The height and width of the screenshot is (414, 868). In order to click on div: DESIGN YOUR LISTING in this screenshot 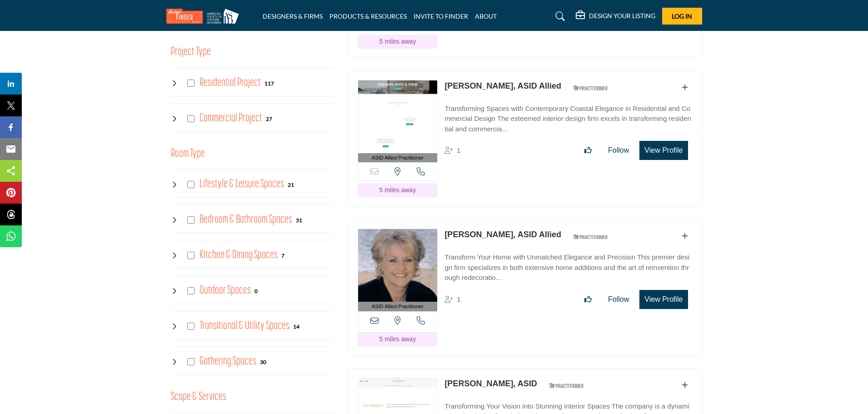, I will do `click(616, 17)`.